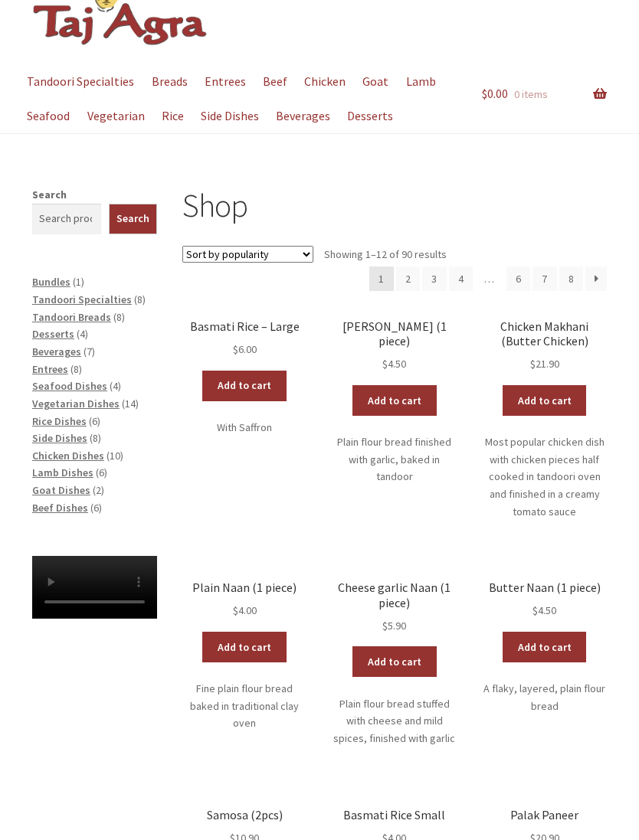 This screenshot has width=639, height=840. I want to click on a: Plain Naan (1 piece) $4.00, so click(244, 600).